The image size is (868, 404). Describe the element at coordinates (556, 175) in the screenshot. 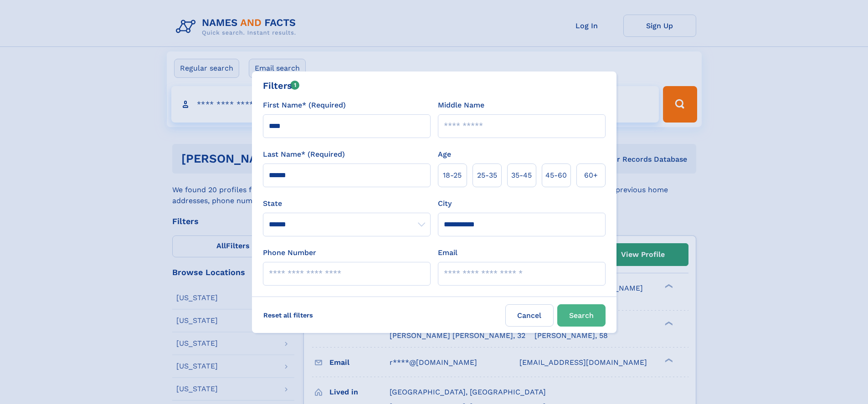

I see `span: 45‑60` at that location.